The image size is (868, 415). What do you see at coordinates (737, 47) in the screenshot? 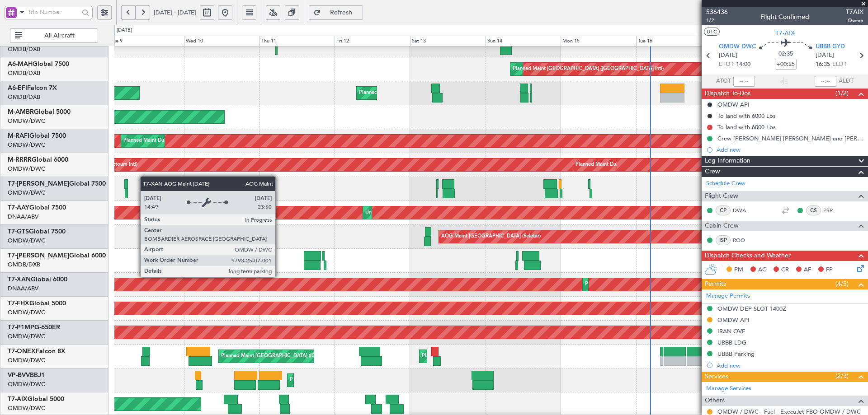
I see `span: OMDW DWC` at bounding box center [737, 47].